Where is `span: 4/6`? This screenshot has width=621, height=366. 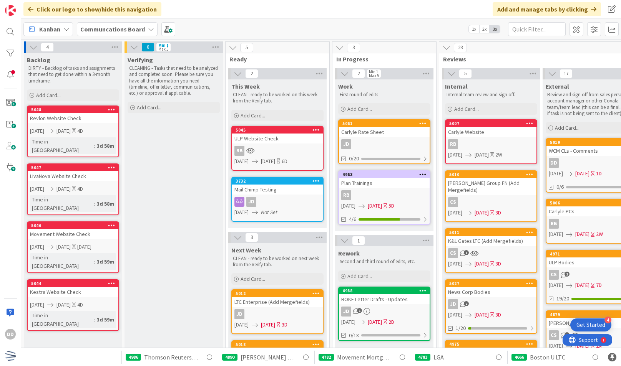
span: 4/6 is located at coordinates (352, 219).